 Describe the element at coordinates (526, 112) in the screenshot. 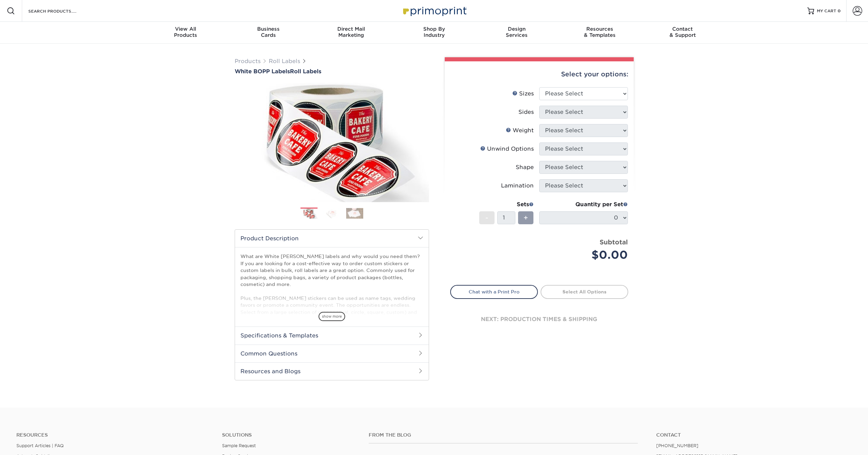

I see `div: Sides` at that location.